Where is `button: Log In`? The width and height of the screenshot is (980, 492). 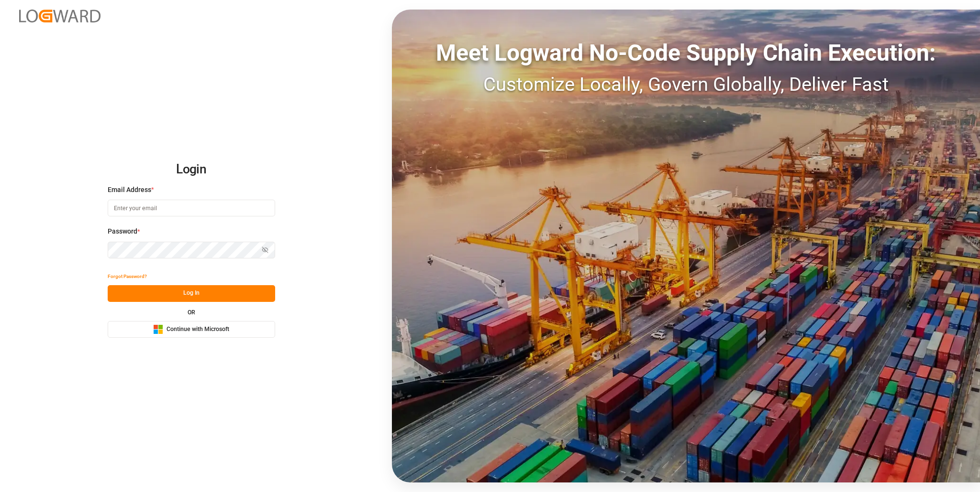 button: Log In is located at coordinates (192, 293).